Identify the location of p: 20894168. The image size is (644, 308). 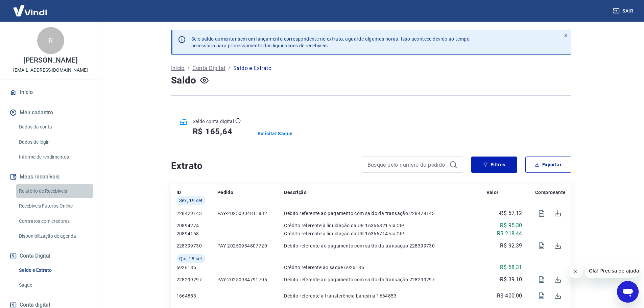
(197, 233).